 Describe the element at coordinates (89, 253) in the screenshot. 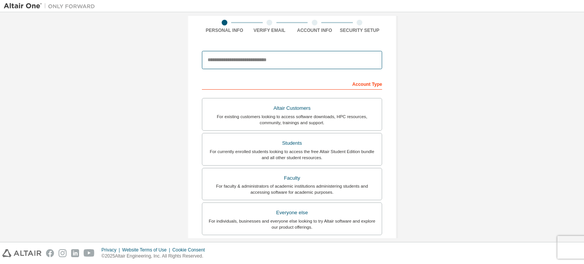

I see `img: youtube.svg` at that location.